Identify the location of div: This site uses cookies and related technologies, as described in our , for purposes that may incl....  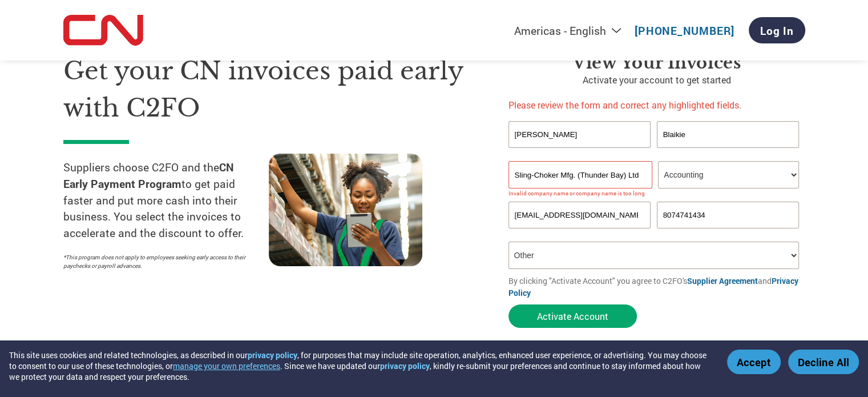
(360, 365).